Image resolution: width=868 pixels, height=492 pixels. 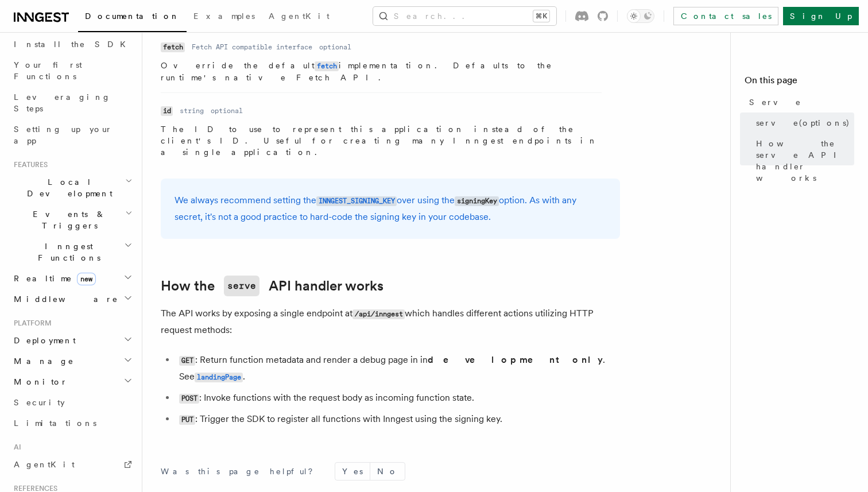 What do you see at coordinates (799, 102) in the screenshot?
I see `a: Serve` at bounding box center [799, 102].